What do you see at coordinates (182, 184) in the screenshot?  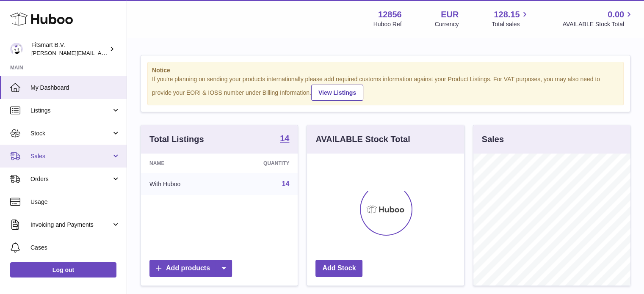 I see `td: With Huboo` at bounding box center [182, 184].